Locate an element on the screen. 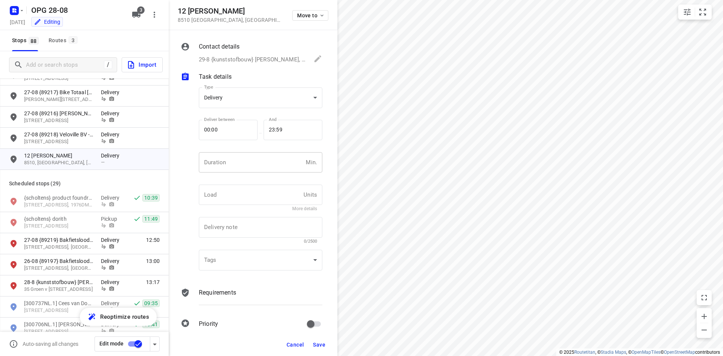 The image size is (723, 356). p: 2201 JZ Noordwijk, 2201JZ, Noordwijk, NL is located at coordinates (59, 226).